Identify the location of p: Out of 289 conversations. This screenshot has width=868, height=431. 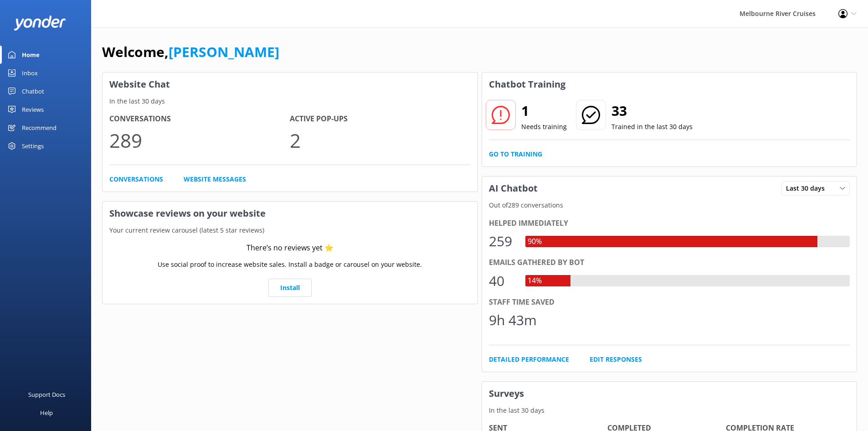
(669, 205).